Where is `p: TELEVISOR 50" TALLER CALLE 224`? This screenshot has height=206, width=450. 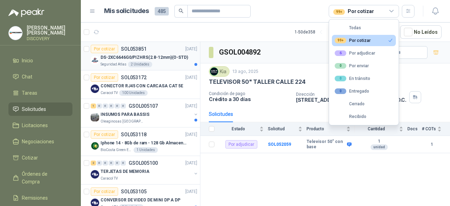 p: TELEVISOR 50" TALLER CALLE 224 is located at coordinates (257, 82).